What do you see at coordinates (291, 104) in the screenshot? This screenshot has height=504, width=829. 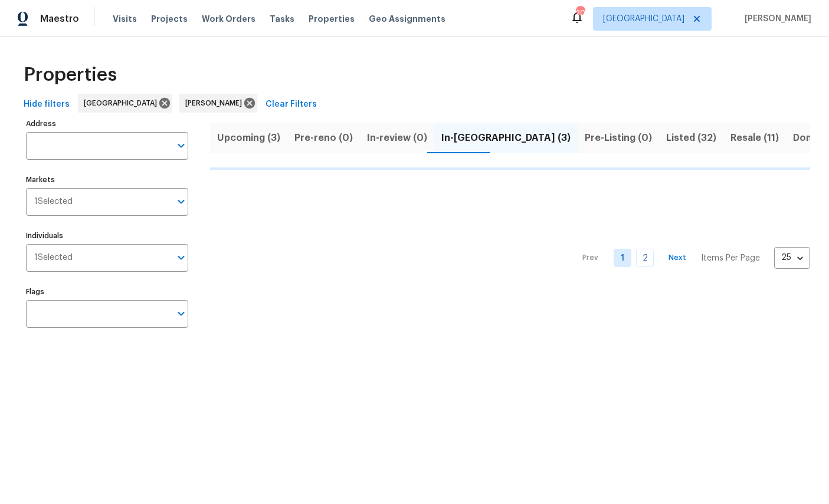 I see `button: Clear Filters` at bounding box center [291, 104].